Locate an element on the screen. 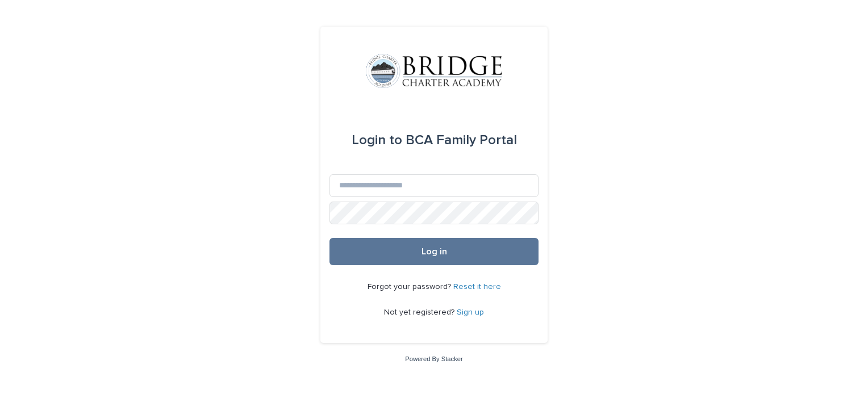 This screenshot has width=868, height=402. span: Log in is located at coordinates (434, 251).